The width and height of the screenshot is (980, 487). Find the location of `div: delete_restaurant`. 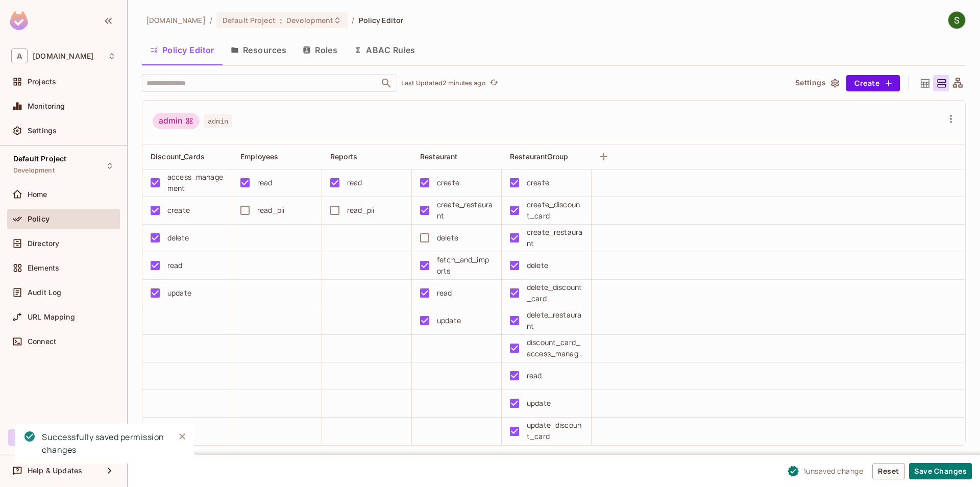

div: delete_restaurant is located at coordinates (555, 321).